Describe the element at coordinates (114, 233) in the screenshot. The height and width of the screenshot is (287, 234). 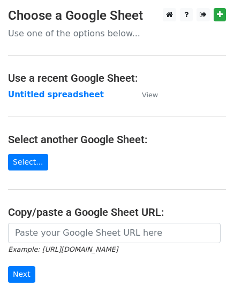
I see `input: Paste your Google Sheet URL here` at that location.